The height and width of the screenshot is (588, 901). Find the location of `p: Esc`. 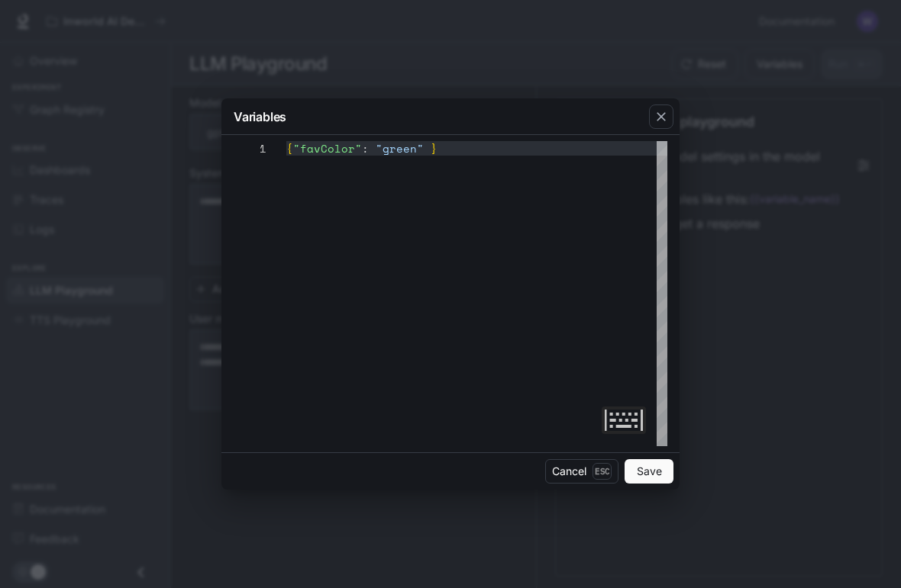

p: Esc is located at coordinates (601, 472).